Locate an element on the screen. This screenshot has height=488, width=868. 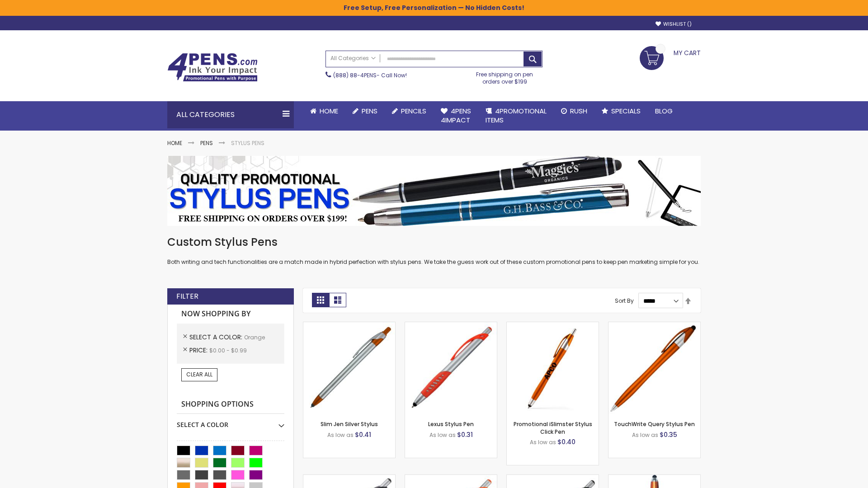
a: TouchWrite Command Stylus Pen-Orange is located at coordinates (654, 478).